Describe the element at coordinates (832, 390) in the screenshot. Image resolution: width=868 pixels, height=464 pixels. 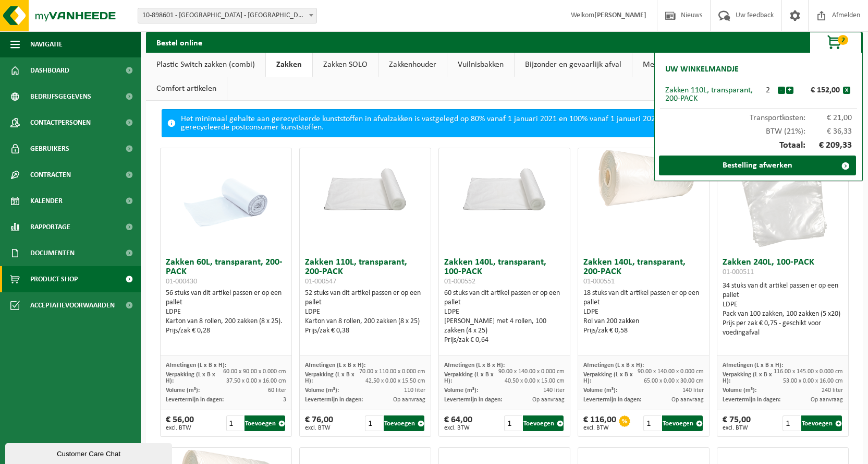
I see `span: 240 liter` at that location.